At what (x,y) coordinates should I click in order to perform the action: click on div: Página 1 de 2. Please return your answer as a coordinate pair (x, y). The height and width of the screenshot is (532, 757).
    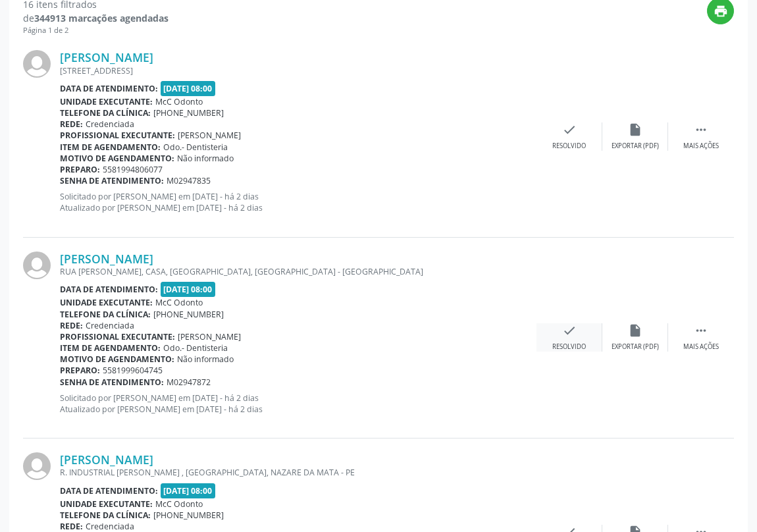
    Looking at the image, I should click on (95, 30).